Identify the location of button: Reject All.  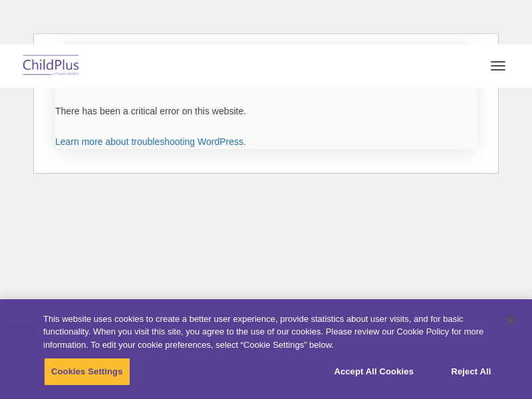
(471, 372).